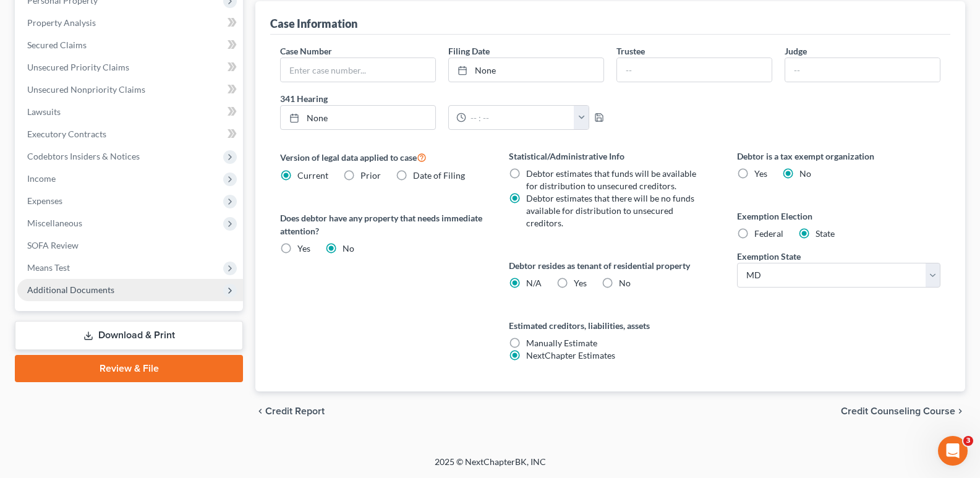 The image size is (980, 478). What do you see at coordinates (83, 155) in the screenshot?
I see `span: Codebtors Insiders & Notices` at bounding box center [83, 155].